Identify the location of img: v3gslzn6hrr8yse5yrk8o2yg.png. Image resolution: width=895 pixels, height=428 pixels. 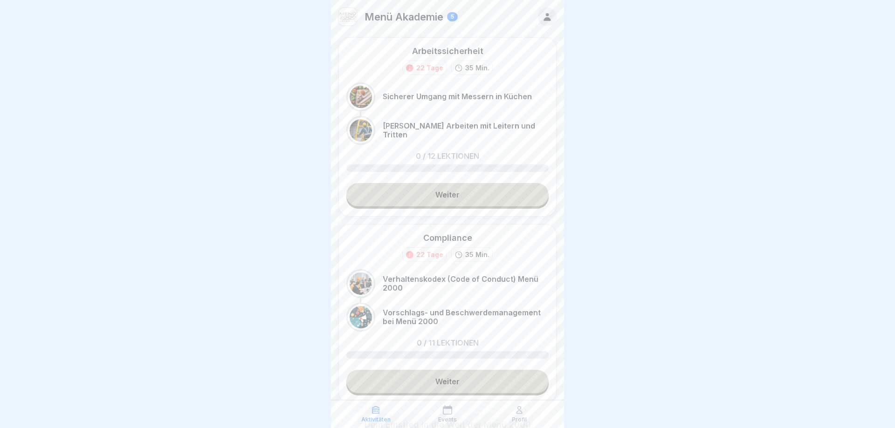
(348, 17).